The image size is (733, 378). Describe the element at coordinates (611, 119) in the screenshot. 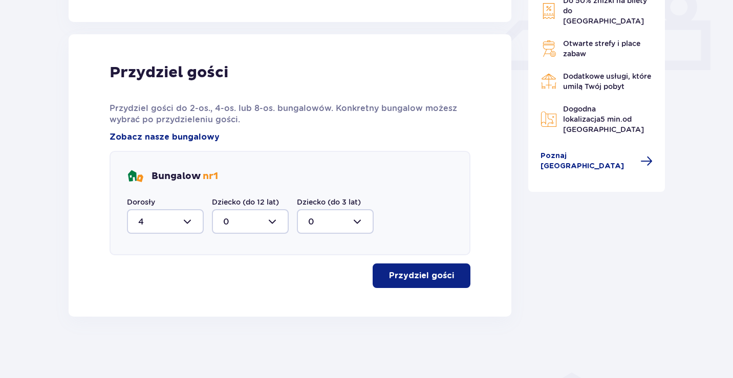

I see `span: 5 min.` at that location.